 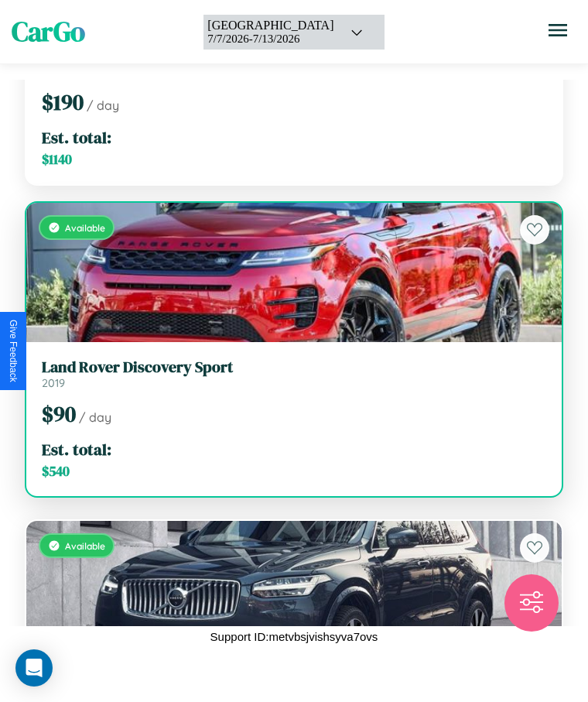 I want to click on span: CarGo, so click(x=48, y=32).